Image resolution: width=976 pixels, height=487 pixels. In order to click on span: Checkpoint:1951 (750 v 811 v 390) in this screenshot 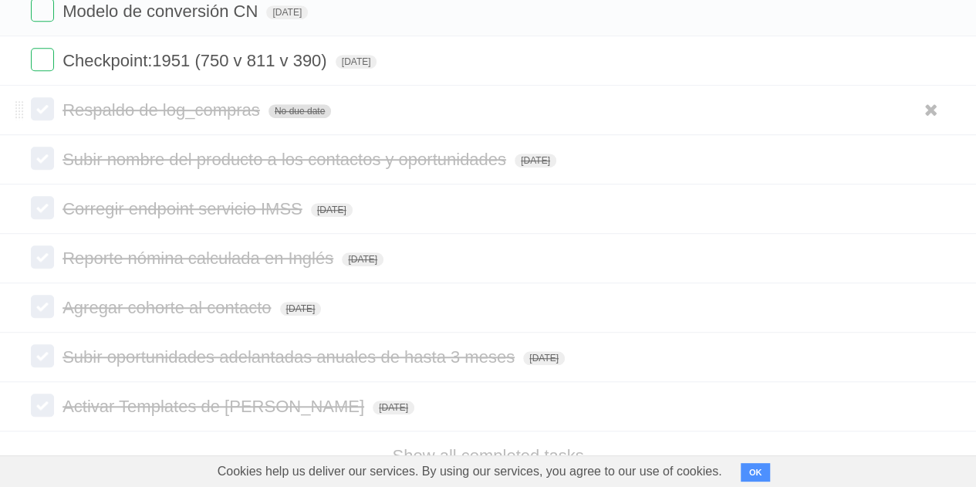, I will do `click(196, 60)`.